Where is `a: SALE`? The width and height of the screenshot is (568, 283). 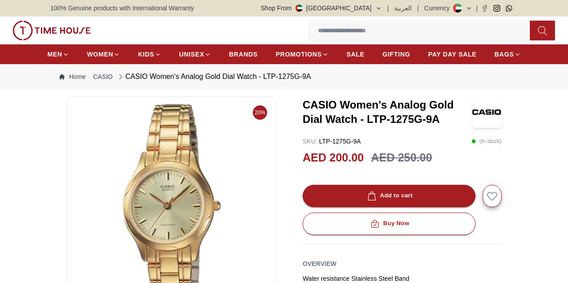 a: SALE is located at coordinates (356, 54).